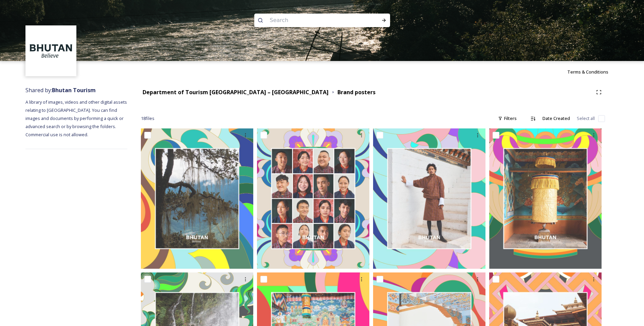 Image resolution: width=644 pixels, height=326 pixels. I want to click on span: Select all, so click(586, 118).